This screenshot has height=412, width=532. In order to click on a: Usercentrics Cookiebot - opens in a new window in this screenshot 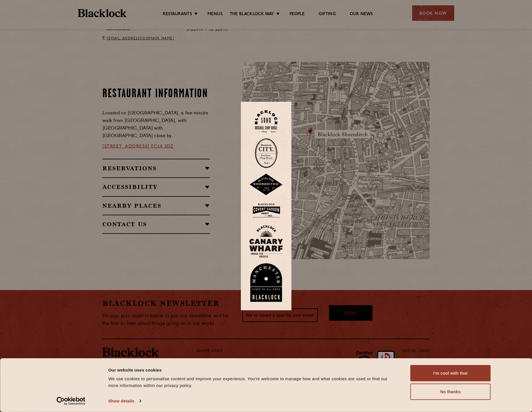, I will do `click(71, 401)`.